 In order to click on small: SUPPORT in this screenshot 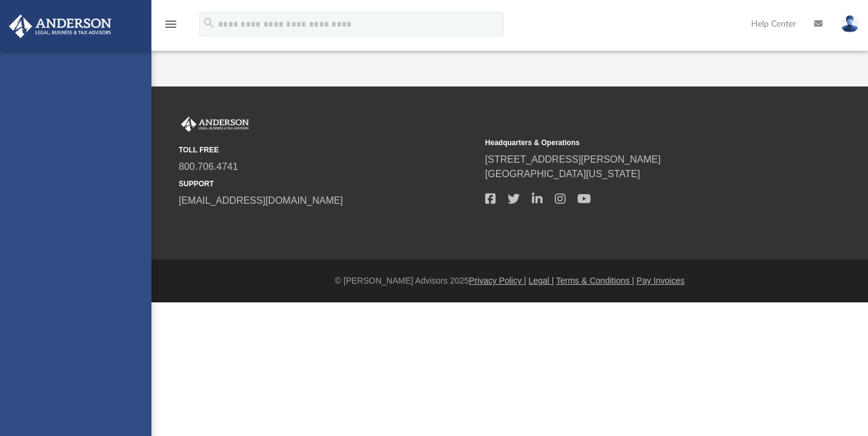, I will do `click(328, 184)`.